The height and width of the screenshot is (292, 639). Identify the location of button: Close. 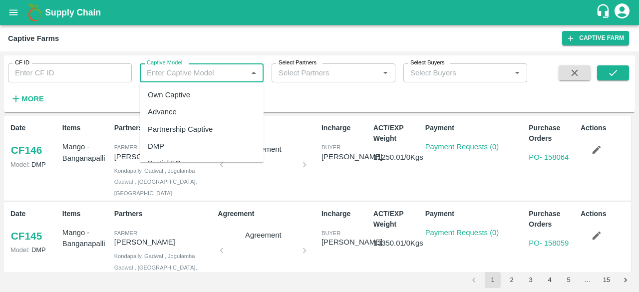
(254, 73).